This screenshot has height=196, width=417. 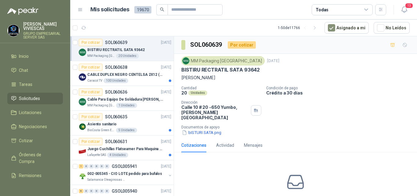 I want to click on p: GSOL005941, so click(x=124, y=166).